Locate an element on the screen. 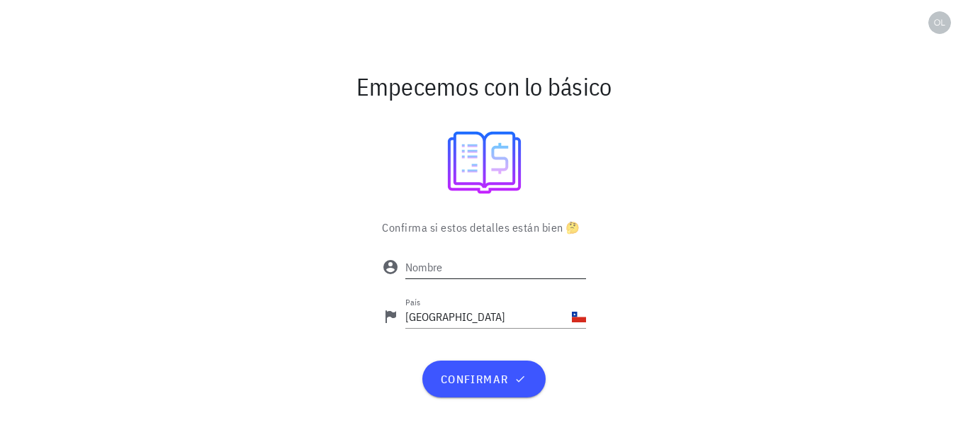 Image resolution: width=968 pixels, height=430 pixels. button: confirmar is located at coordinates (483, 379).